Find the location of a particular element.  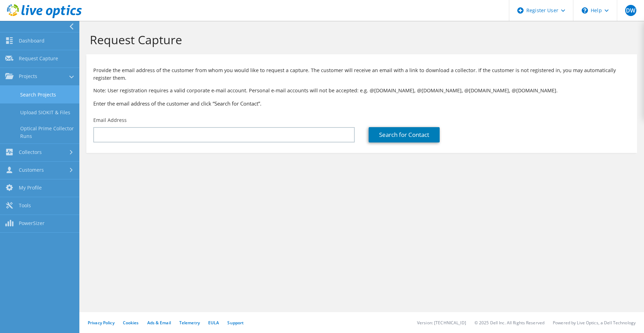

a: Search for Contact is located at coordinates (404, 135).